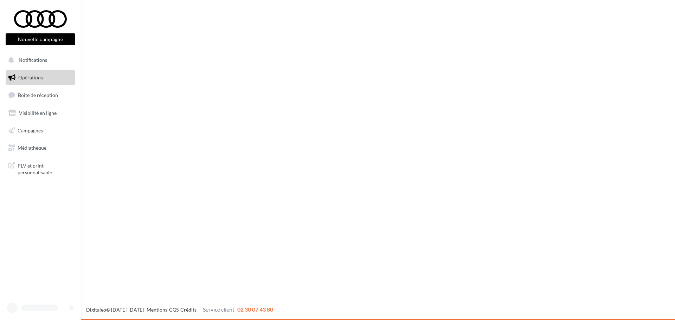  Describe the element at coordinates (33, 60) in the screenshot. I see `span: Notifications` at that location.